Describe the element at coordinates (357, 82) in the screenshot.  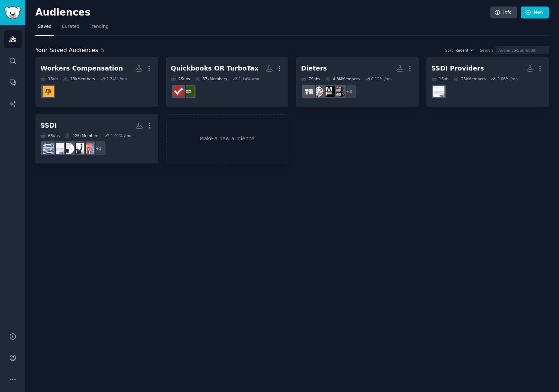
I see `a: Dieters7Subs4.8MMembers0.12% /mo+3CICOMacroFactorfatlogicloseit` at that location.